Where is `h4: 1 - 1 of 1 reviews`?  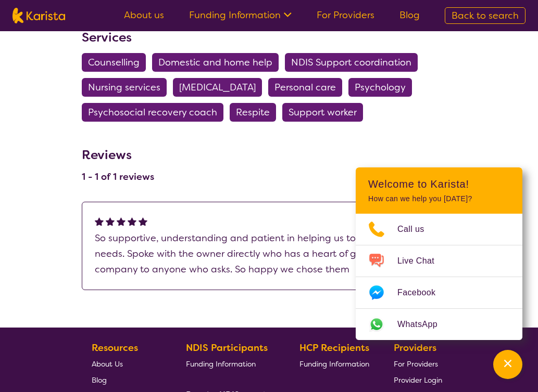 h4: 1 - 1 of 1 reviews is located at coordinates (118, 177).